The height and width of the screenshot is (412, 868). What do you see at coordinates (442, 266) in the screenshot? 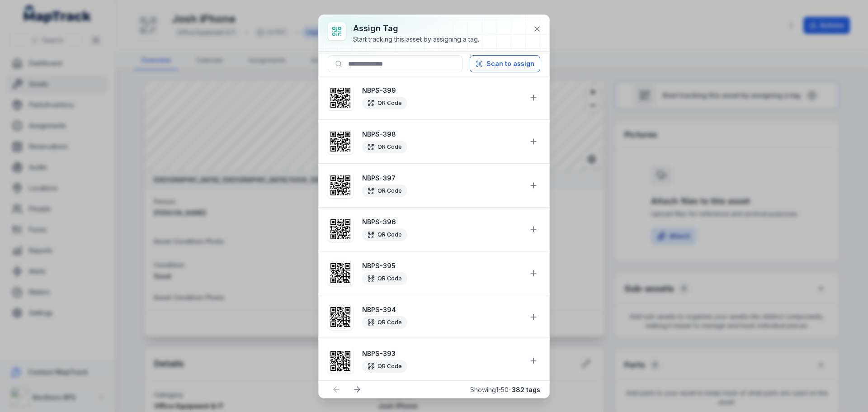
I see `strong: NBPS-395` at bounding box center [442, 266].